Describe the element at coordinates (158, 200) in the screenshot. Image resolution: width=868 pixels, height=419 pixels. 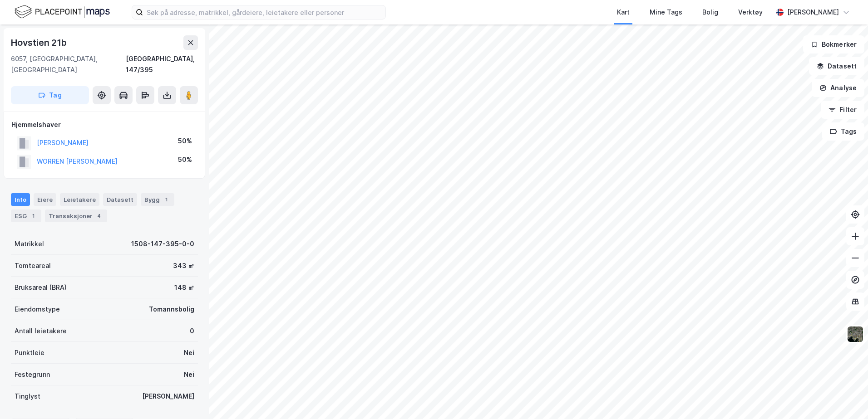
I see `div: Bygg` at that location.